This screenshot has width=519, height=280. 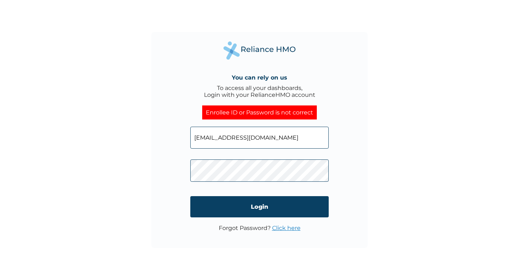 I want to click on div: To access all your dashboards, Login with your RelianceHMO account, so click(x=259, y=91).